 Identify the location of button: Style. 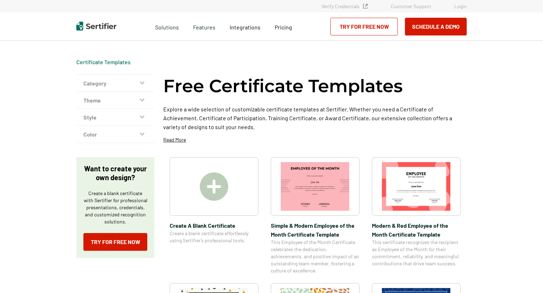
(115, 118).